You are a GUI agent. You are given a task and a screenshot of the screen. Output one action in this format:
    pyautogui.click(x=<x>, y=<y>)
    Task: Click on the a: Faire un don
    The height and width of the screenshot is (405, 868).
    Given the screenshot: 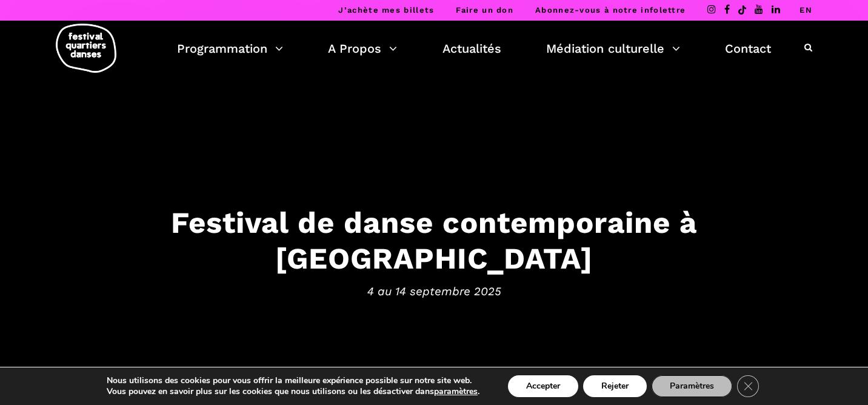 What is the action you would take?
    pyautogui.click(x=484, y=10)
    